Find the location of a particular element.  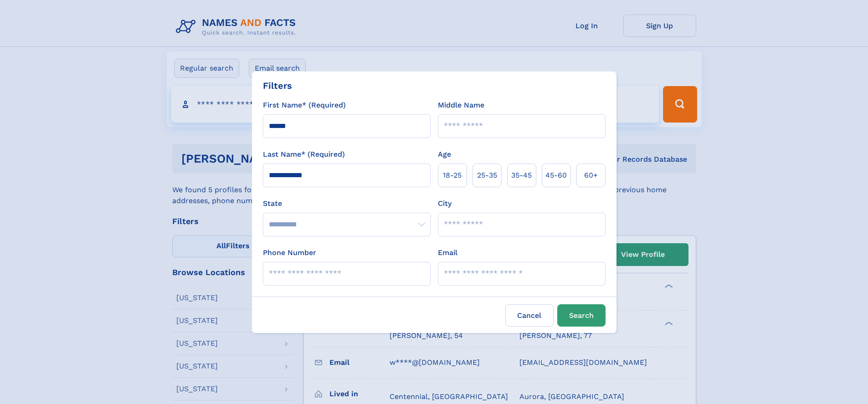

label: First Name* (Required) is located at coordinates (304, 106).